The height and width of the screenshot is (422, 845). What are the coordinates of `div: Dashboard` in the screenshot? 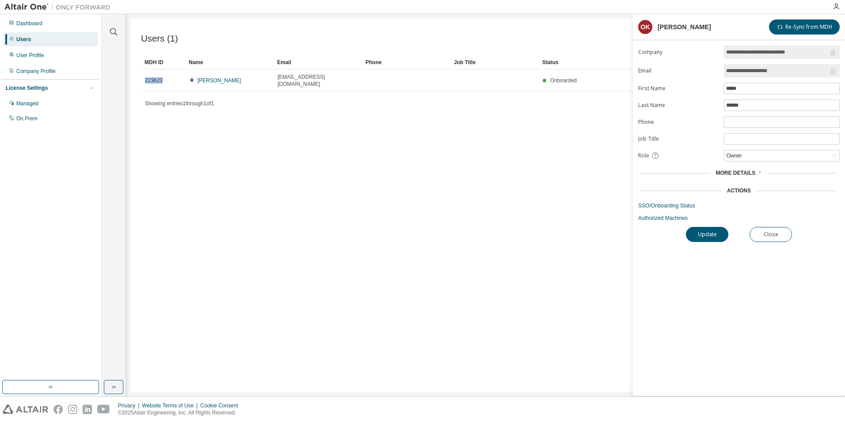 It's located at (29, 23).